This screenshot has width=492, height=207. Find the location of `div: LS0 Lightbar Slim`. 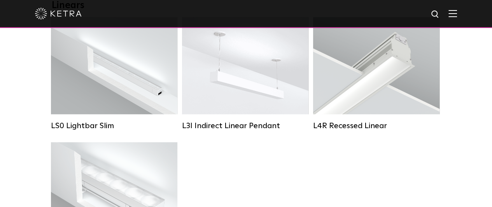

div: LS0 Lightbar Slim is located at coordinates (114, 126).